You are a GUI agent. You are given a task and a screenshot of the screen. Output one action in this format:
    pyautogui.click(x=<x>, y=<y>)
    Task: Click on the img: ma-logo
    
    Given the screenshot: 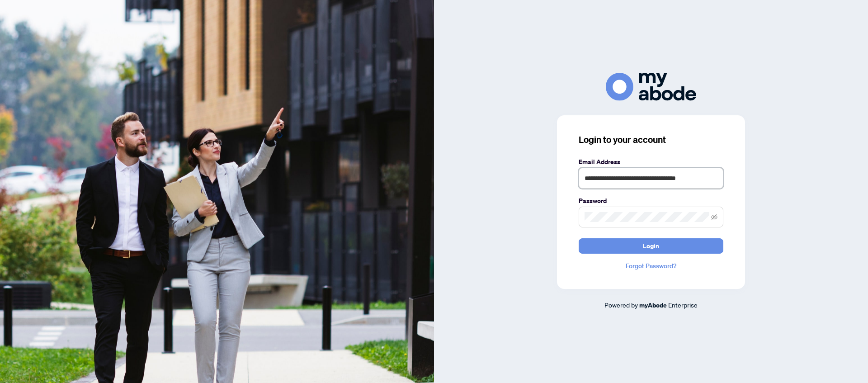 What is the action you would take?
    pyautogui.click(x=651, y=86)
    